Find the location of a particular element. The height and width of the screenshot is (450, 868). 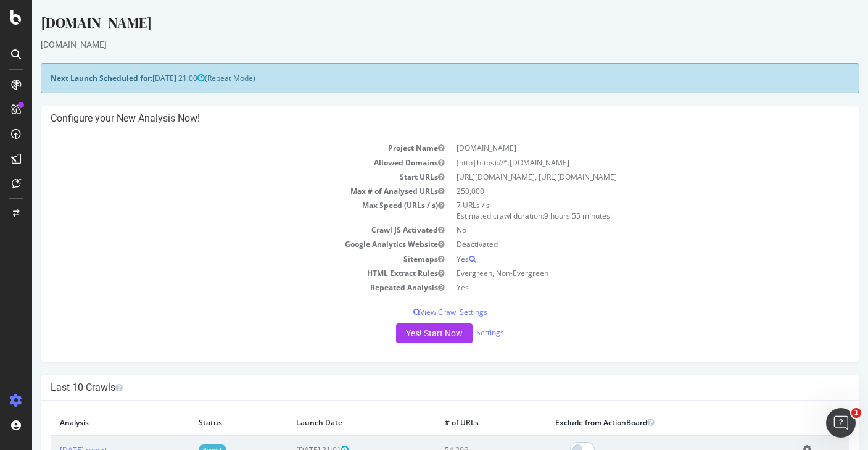

td: Google Analytics Website is located at coordinates (218, 244).